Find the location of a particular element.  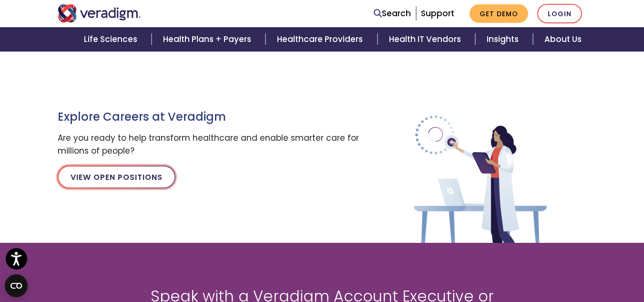

a: Veradigm logo is located at coordinates (99, 14).